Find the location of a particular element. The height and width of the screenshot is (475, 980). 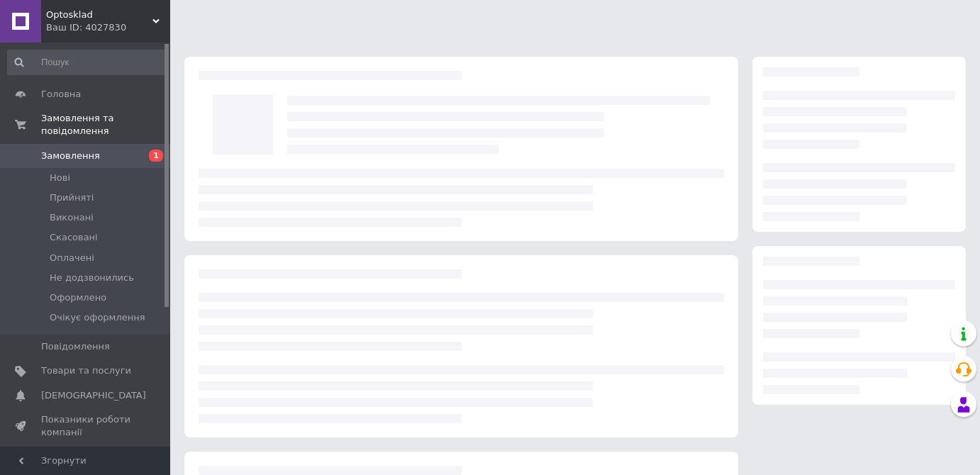

span: Прийняті is located at coordinates (72, 198).